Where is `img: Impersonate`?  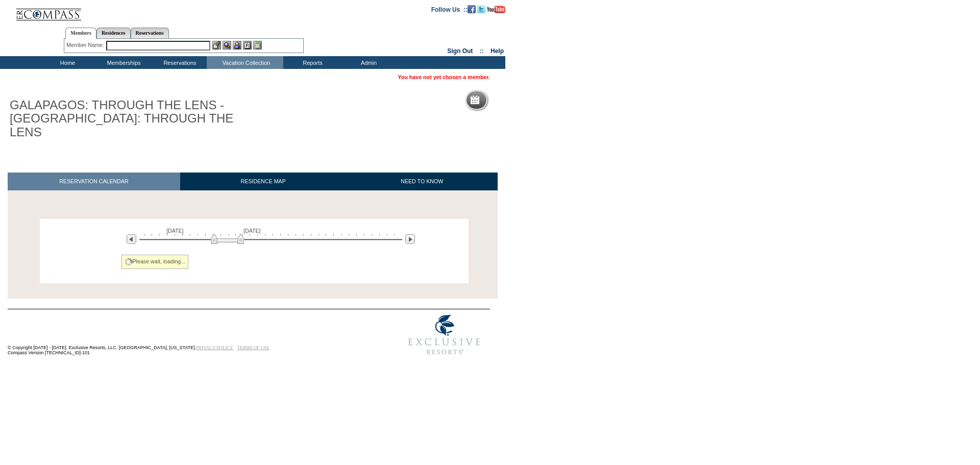
img: Impersonate is located at coordinates (237, 45).